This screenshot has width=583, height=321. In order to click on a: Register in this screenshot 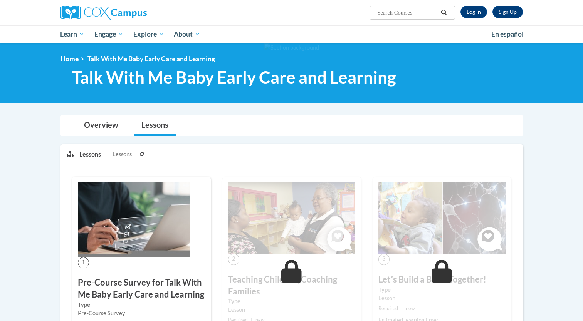, I will do `click(507, 12)`.